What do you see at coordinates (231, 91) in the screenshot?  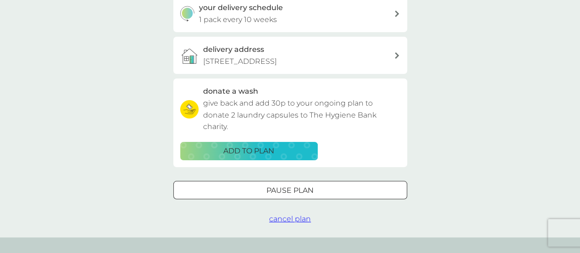 I see `h3: donate a wash` at bounding box center [231, 91].